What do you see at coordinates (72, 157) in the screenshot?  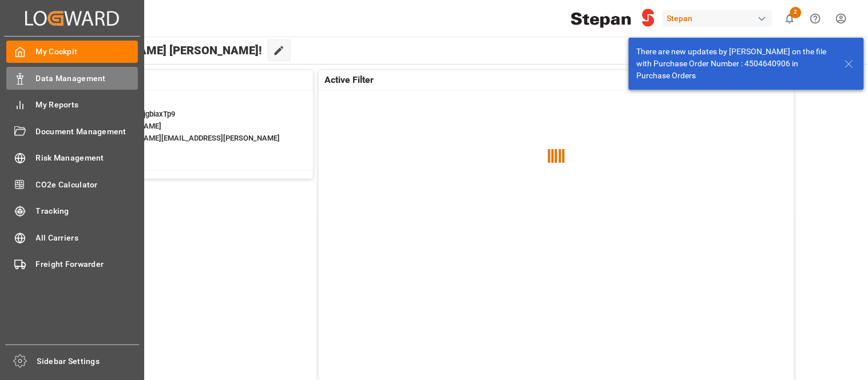 I see `a: Risk Management` at bounding box center [72, 157].